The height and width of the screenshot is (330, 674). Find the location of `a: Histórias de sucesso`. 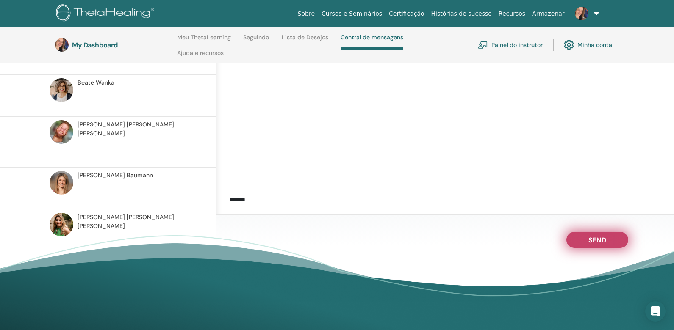

a: Histórias de sucesso is located at coordinates (461, 14).